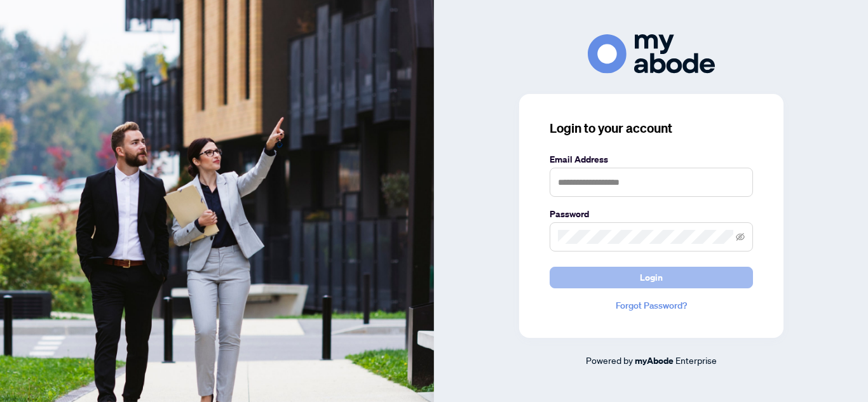  What do you see at coordinates (651, 53) in the screenshot?
I see `img: ma-logo` at bounding box center [651, 53].